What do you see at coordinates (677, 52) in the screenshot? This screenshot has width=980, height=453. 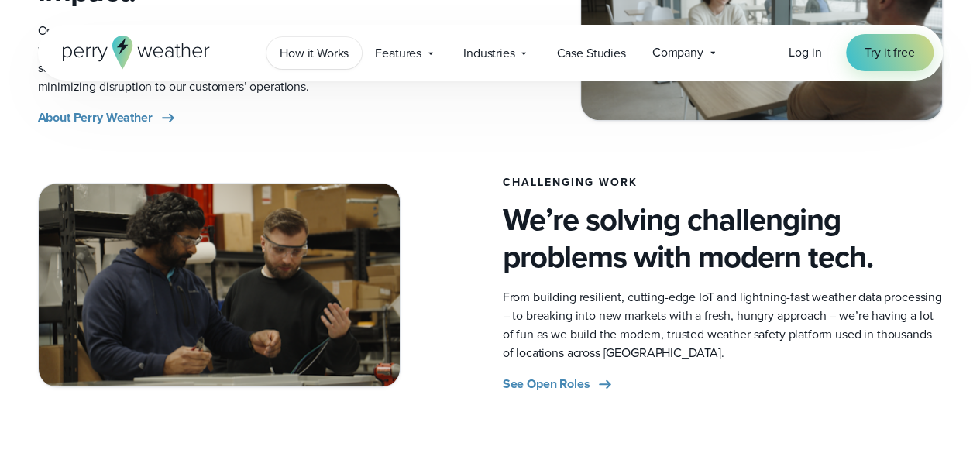 I see `span: Company` at bounding box center [677, 52].